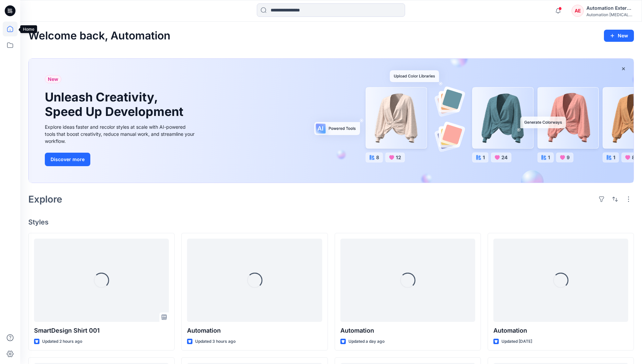 The height and width of the screenshot is (364, 642). I want to click on button: New, so click(618, 36).